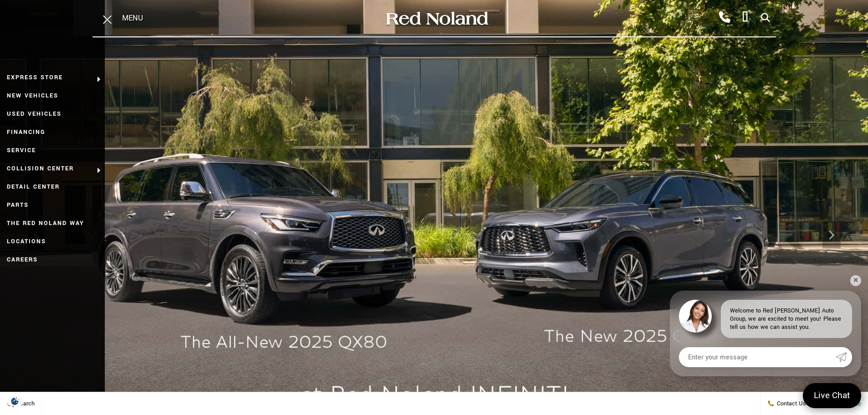 The width and height of the screenshot is (868, 415). Describe the element at coordinates (15, 401) in the screenshot. I see `img: Opt-Out Icon` at that location.